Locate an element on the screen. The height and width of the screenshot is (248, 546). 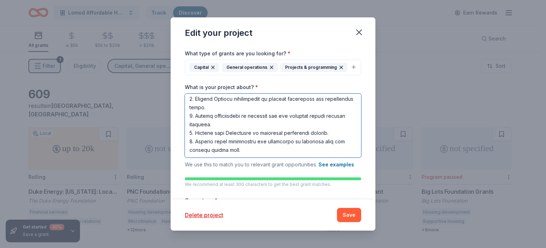
button: CapitalGeneral operationsProjects & programming is located at coordinates (273, 67).